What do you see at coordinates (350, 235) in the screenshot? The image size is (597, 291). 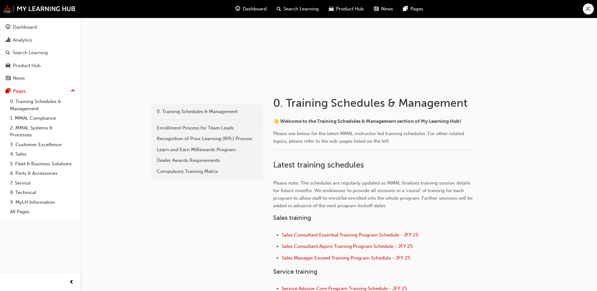 I see `a: Sales Consultant Essential Training Program Schedule - JFY 25` at bounding box center [350, 235].